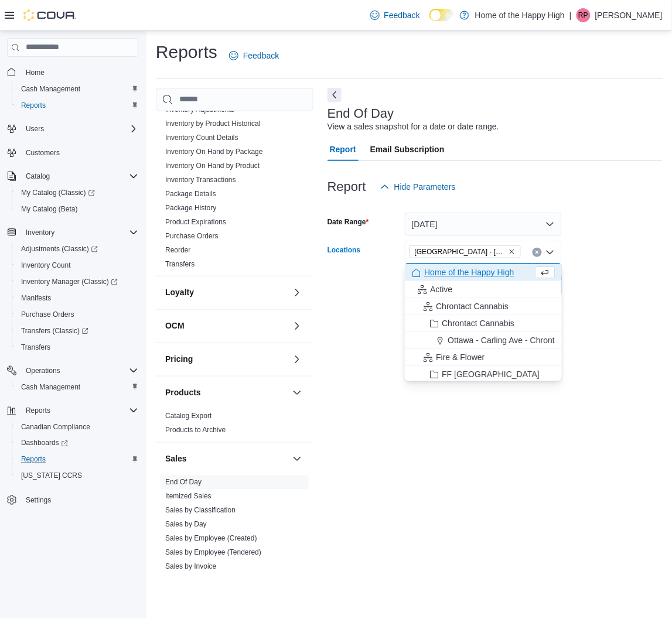 The width and height of the screenshot is (672, 619). Describe the element at coordinates (361, 114) in the screenshot. I see `h3: End Of Day` at that location.